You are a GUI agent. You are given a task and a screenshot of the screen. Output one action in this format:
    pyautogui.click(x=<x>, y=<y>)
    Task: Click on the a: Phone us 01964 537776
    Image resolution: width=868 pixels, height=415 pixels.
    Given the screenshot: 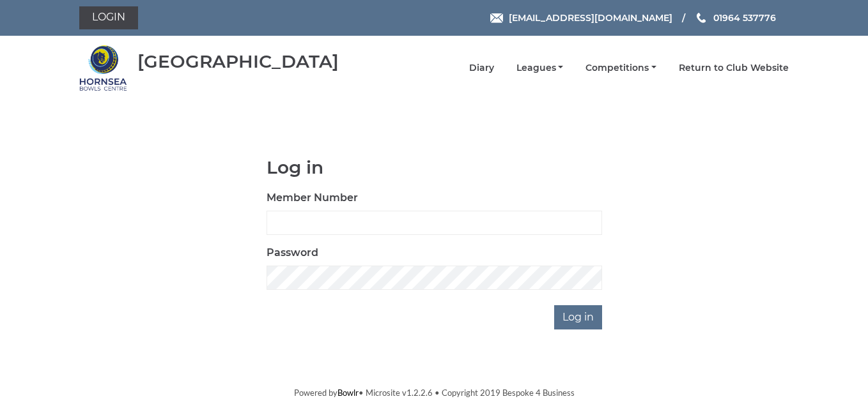 What is the action you would take?
    pyautogui.click(x=735, y=18)
    